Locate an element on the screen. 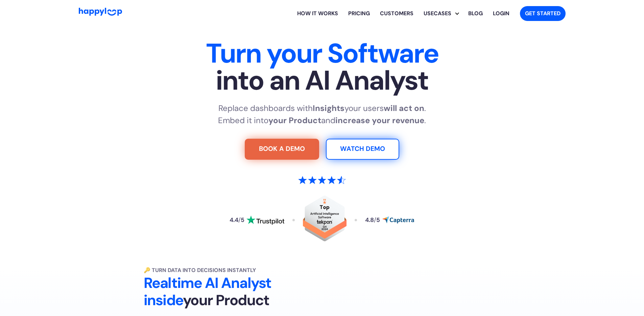 The image size is (644, 316). strong: increase your revenue is located at coordinates (380, 120).